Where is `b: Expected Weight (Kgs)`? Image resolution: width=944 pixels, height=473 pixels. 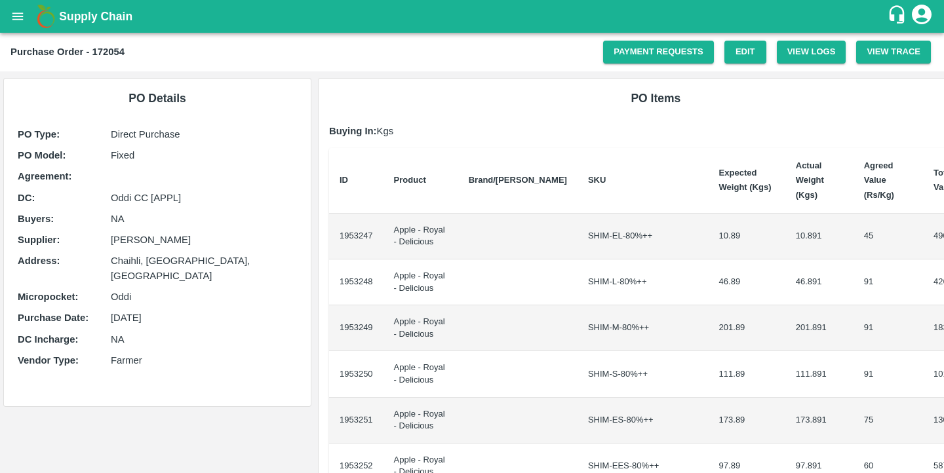 b: Expected Weight (Kgs) is located at coordinates (745, 180).